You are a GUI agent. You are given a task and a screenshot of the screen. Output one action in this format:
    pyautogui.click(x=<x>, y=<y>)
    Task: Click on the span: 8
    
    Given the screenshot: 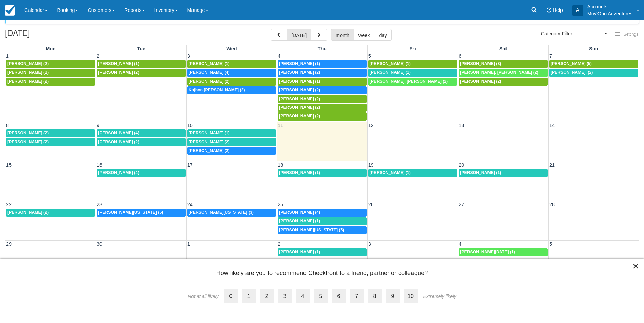 What is the action you would take?
    pyautogui.click(x=7, y=125)
    